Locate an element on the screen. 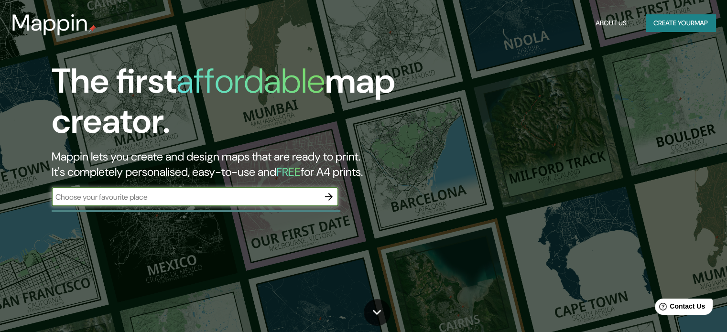  button: About Us is located at coordinates (610, 23).